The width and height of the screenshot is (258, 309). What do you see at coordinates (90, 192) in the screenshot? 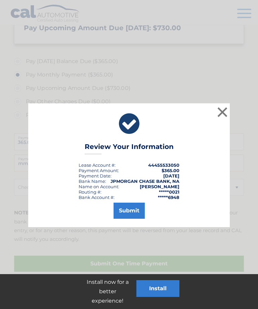
I see `div: Routing #:` at bounding box center [90, 192].